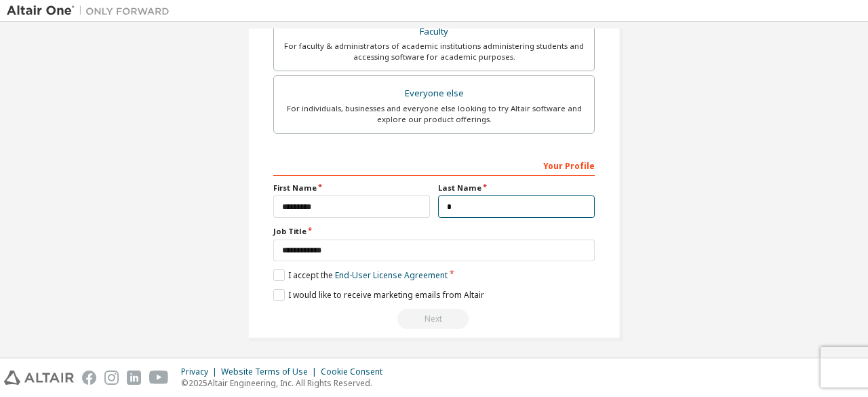 The height and width of the screenshot is (397, 868). What do you see at coordinates (391, 275) in the screenshot?
I see `a: End-User License Agreement` at bounding box center [391, 275].